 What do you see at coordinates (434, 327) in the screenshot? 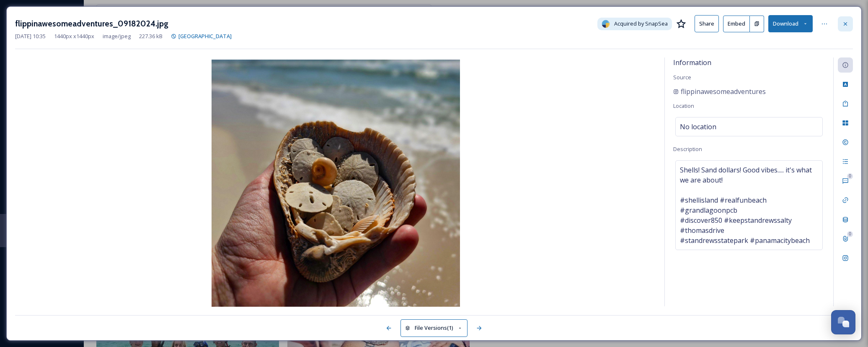
I see `button: File Versions(1)` at bounding box center [434, 327].